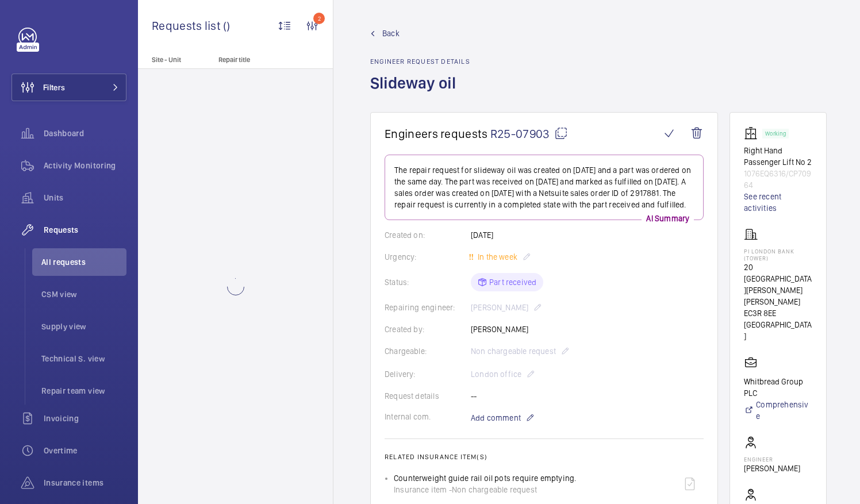 This screenshot has height=504, width=860. Describe the element at coordinates (85, 165) in the screenshot. I see `span: Activity Monitoring` at that location.